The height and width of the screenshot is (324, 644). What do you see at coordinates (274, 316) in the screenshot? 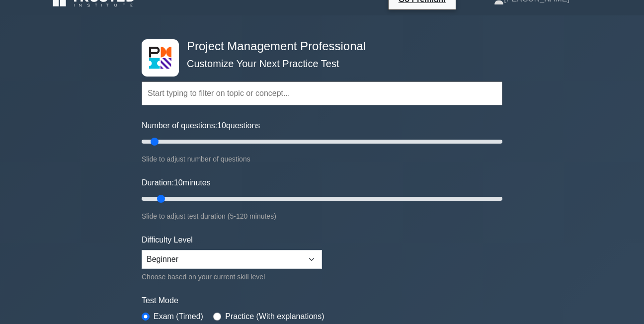
I see `label: Practice (With explanations)` at bounding box center [274, 316].